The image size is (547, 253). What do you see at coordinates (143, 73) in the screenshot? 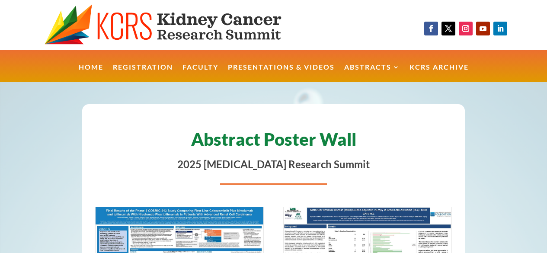
I see `a: Registration` at bounding box center [143, 73].